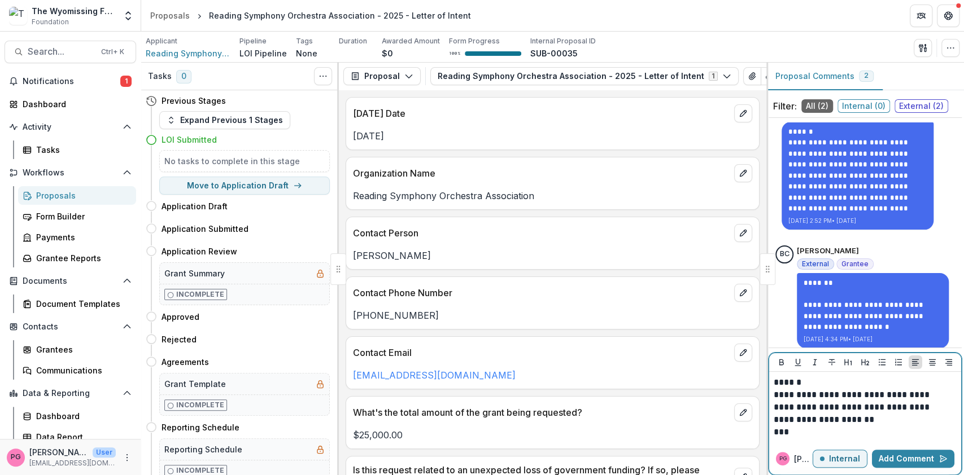 The image size is (964, 475). What do you see at coordinates (81, 237) in the screenshot?
I see `div: Payments` at bounding box center [81, 237].